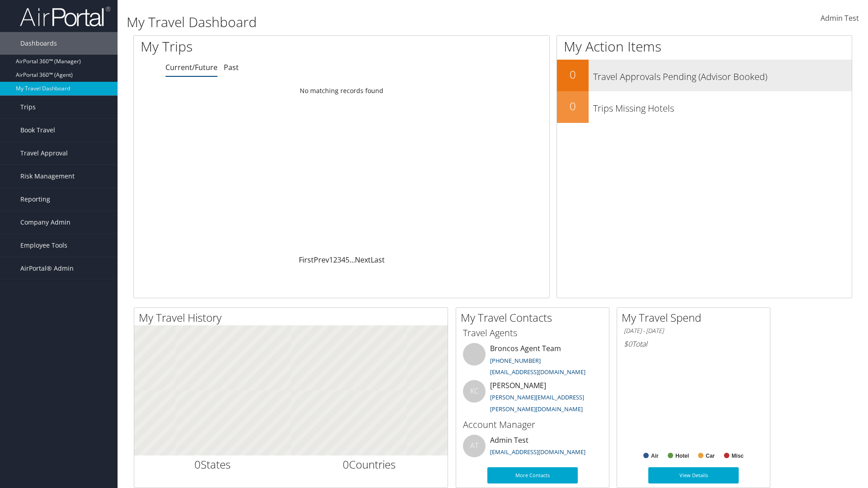 Image resolution: width=868 pixels, height=488 pixels. What do you see at coordinates (232, 67) in the screenshot?
I see `a: Past` at bounding box center [232, 67].